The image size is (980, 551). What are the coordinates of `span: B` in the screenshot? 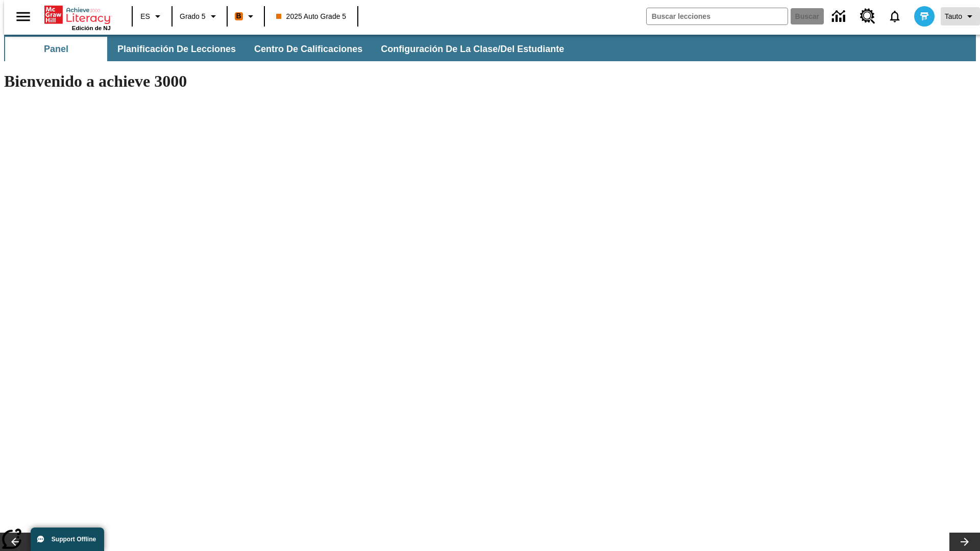 It's located at (239, 16).